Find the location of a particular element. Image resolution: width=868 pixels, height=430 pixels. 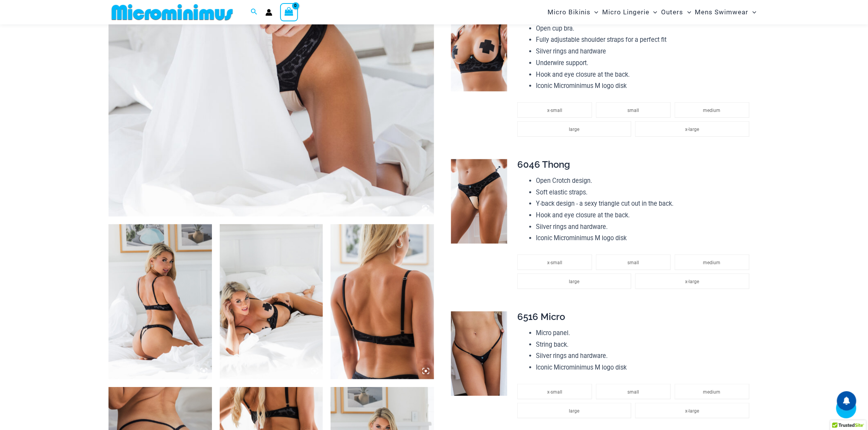

nav: Site Navigation is located at coordinates (652, 12).